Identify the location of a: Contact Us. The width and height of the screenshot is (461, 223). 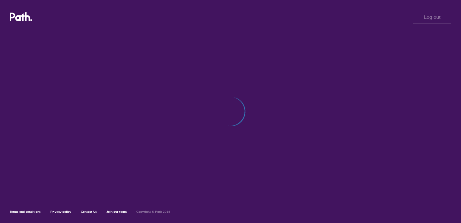
(89, 211).